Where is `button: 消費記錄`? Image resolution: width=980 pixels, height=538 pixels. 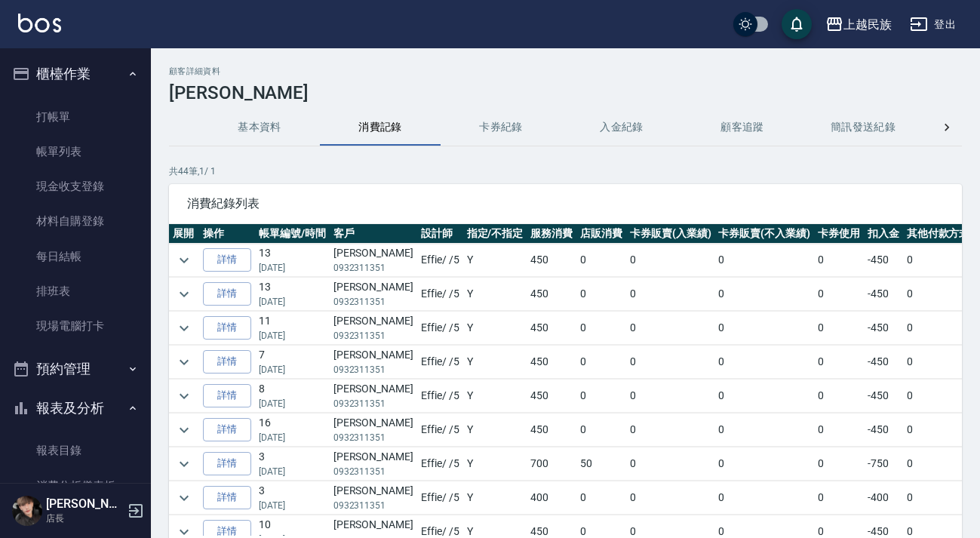 button: 消費記錄 is located at coordinates (380, 128).